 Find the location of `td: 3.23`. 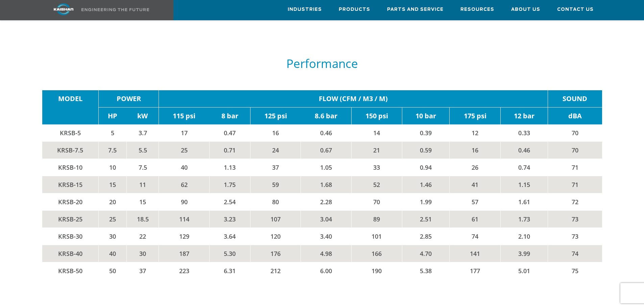

td: 3.23 is located at coordinates (230, 219).